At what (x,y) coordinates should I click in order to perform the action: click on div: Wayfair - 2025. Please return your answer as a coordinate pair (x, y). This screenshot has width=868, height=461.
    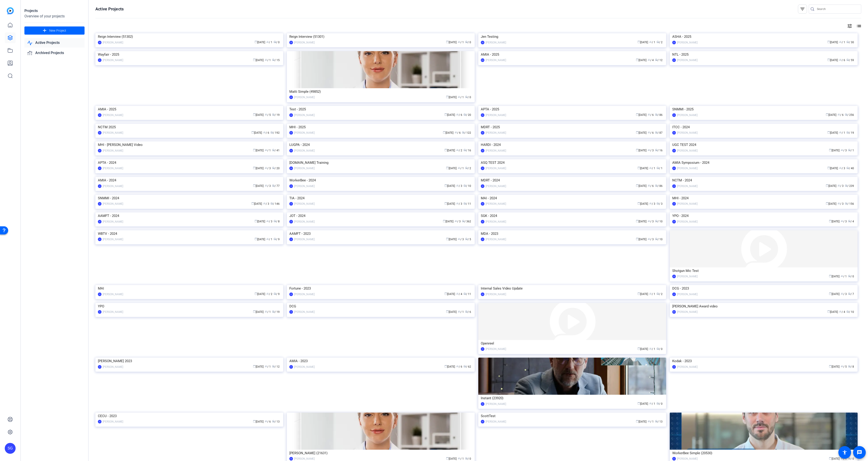
    Looking at the image, I should click on (189, 55).